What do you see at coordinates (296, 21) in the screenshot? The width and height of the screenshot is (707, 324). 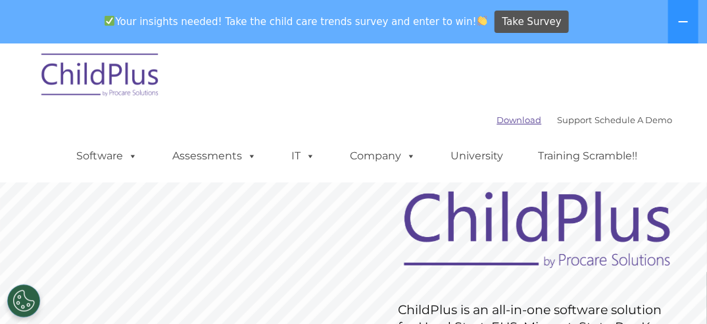 I see `span: Your insights needed! Take the child care trends survey and enter to win!` at bounding box center [296, 21].